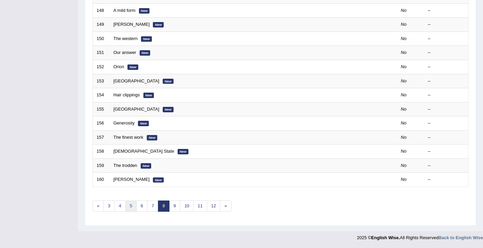  I want to click on a: Generosity, so click(124, 123).